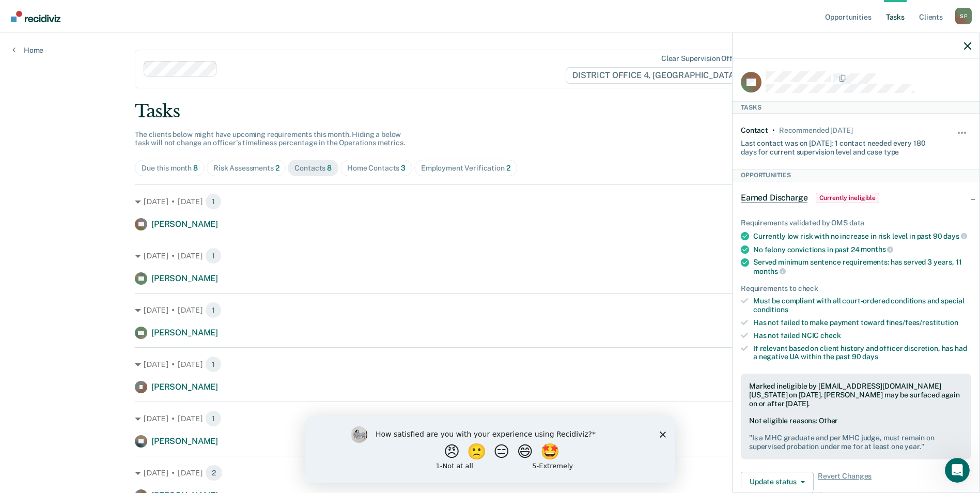 This screenshot has width=980, height=493. What do you see at coordinates (53, 19) in the screenshot?
I see `img: Profile image for Kim` at bounding box center [53, 19].